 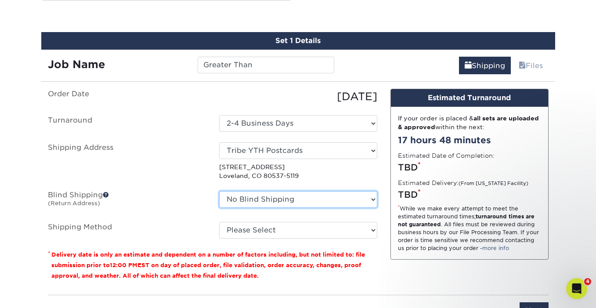 What do you see at coordinates (265, 65) in the screenshot?
I see `input: Enter a job name` at bounding box center [265, 65].